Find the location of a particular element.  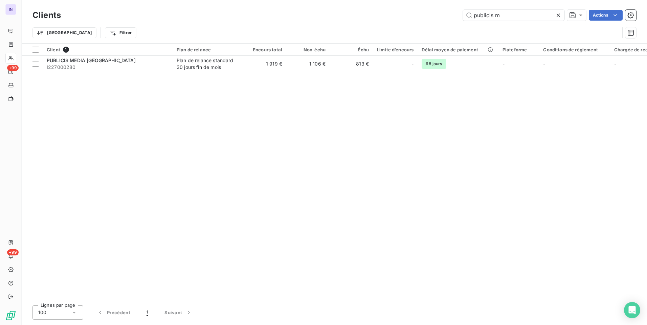

span: 100 is located at coordinates (42, 313).